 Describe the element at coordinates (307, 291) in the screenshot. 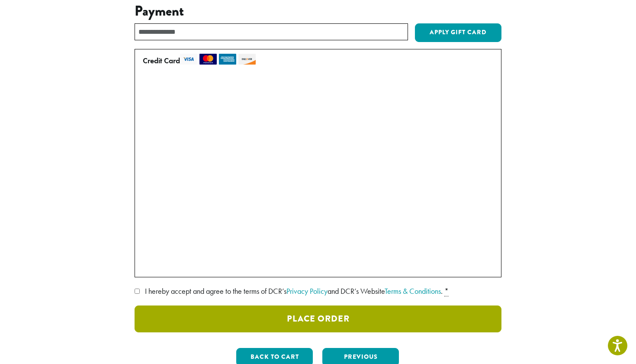

I see `a: Privacy Policy` at that location.